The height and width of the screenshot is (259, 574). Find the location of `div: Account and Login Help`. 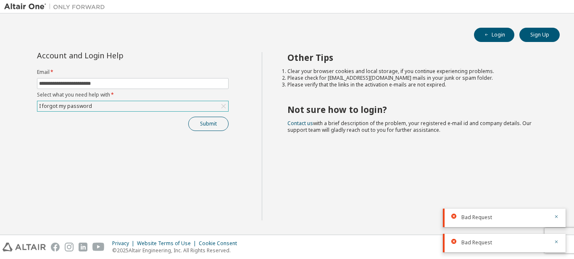

div: Account and Login Help is located at coordinates (113, 55).